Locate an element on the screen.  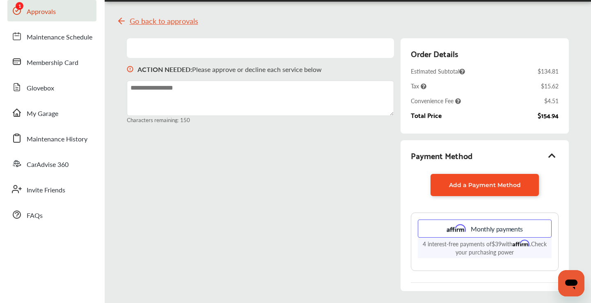
img: affirm.ee73cc9f.svg is located at coordinates (456, 228).